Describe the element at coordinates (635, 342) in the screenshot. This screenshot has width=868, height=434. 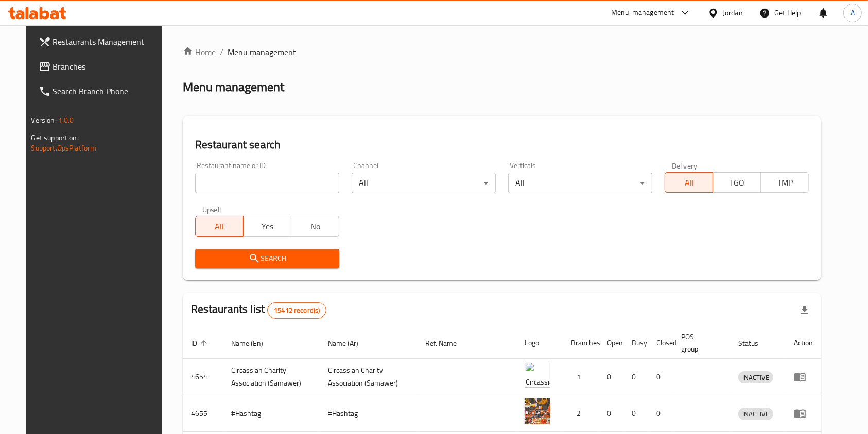
I see `th: Busy` at that location.